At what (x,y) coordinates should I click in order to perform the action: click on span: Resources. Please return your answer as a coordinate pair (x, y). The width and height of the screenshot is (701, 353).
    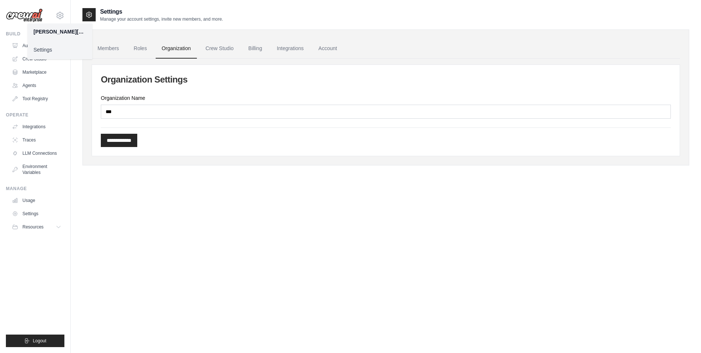
    Looking at the image, I should click on (33, 227).